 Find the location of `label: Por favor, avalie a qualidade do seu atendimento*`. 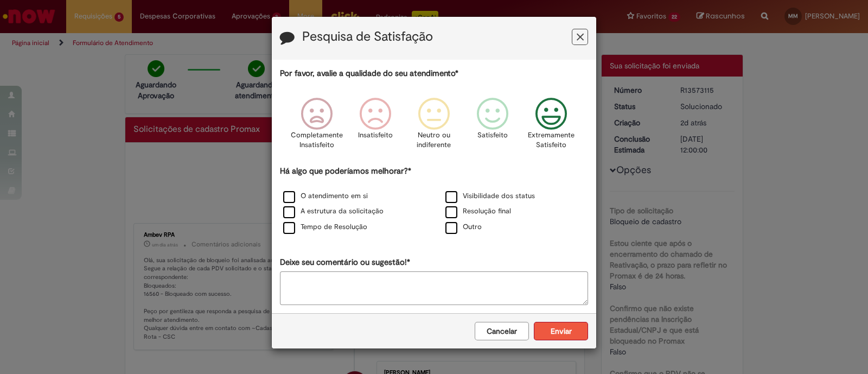

label: Por favor, avalie a qualidade do seu atendimento* is located at coordinates (369, 73).